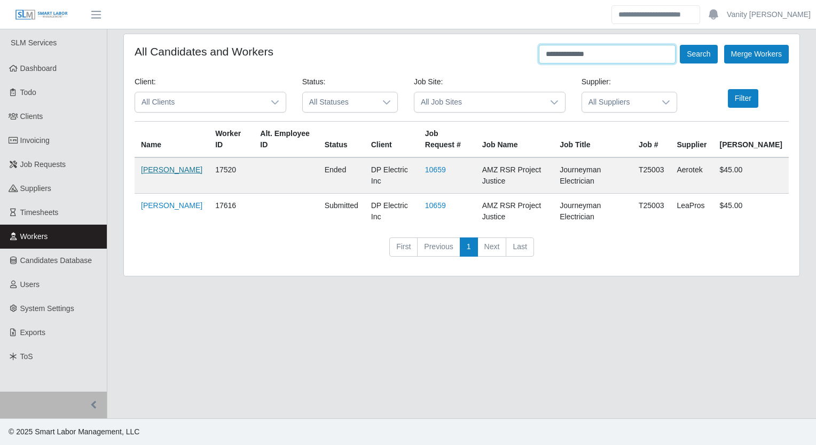  Describe the element at coordinates (341, 211) in the screenshot. I see `td: submitted` at that location.